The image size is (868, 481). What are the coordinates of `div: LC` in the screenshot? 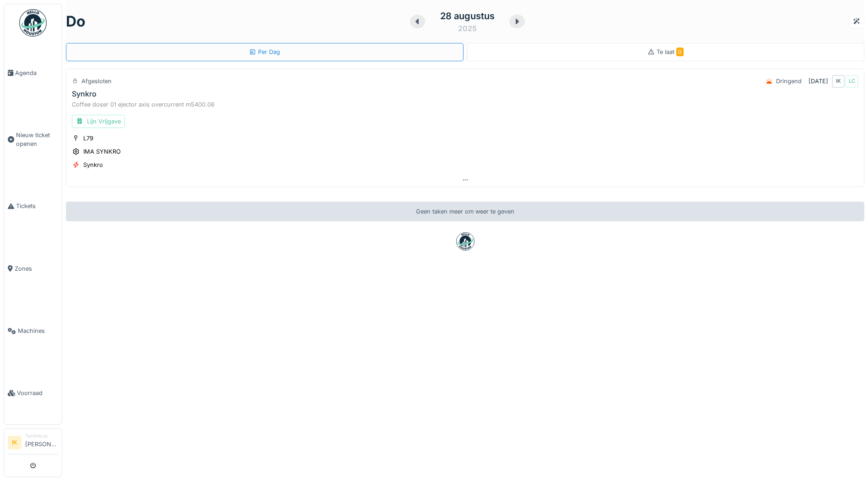 It's located at (851, 82).